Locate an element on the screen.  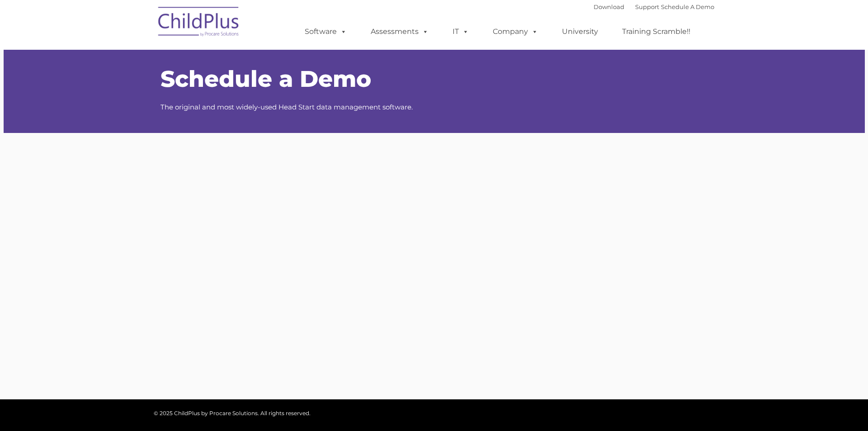
a: Download is located at coordinates (609, 7).